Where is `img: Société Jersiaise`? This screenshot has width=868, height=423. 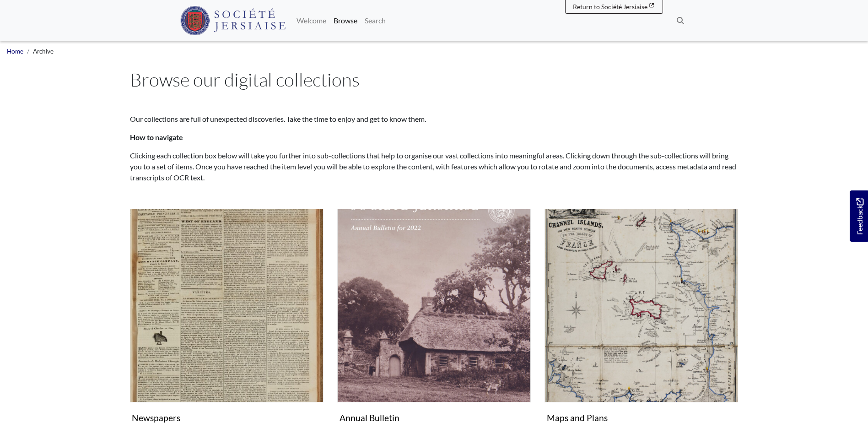 img: Société Jersiaise is located at coordinates (233, 21).